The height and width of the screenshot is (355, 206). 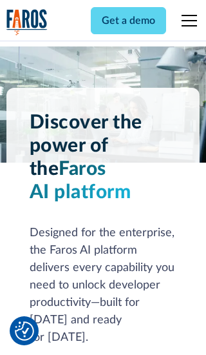 What do you see at coordinates (25, 331) in the screenshot?
I see `button: Cookie Settings` at bounding box center [25, 331].